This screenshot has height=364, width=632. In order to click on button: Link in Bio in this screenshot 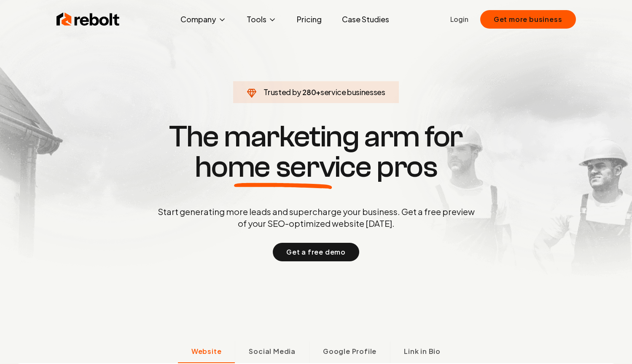, I will do `click(422, 352)`.